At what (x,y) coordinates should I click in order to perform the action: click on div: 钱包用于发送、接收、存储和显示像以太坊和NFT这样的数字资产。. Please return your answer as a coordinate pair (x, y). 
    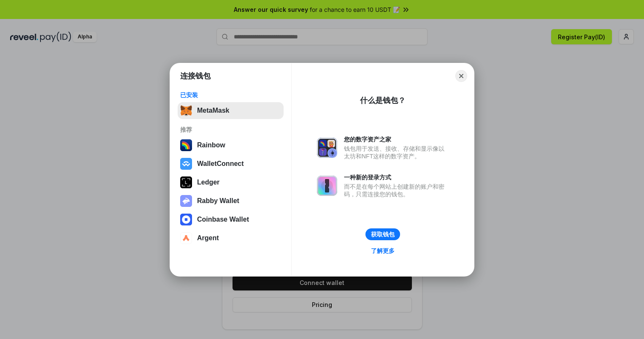
    Looking at the image, I should click on (397, 152).